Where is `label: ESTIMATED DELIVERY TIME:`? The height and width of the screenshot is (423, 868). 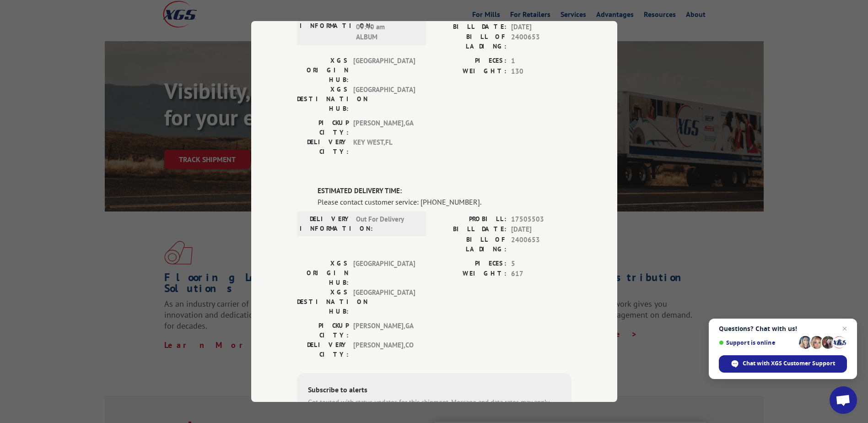 label: ESTIMATED DELIVERY TIME: is located at coordinates (444, 191).